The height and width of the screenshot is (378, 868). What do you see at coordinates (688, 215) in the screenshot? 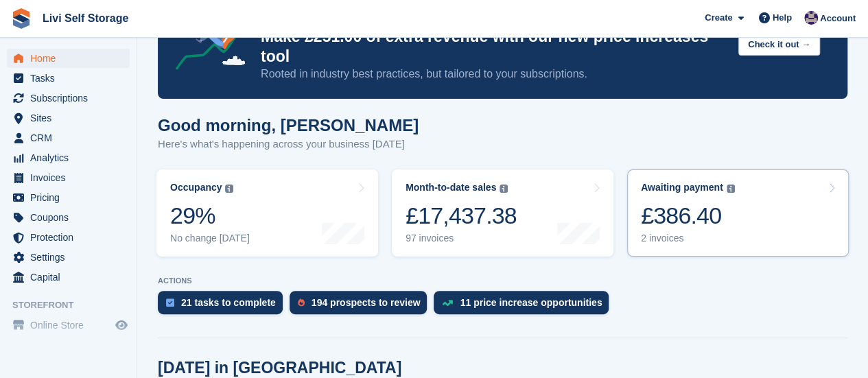
I see `div: £386.40` at bounding box center [688, 215].